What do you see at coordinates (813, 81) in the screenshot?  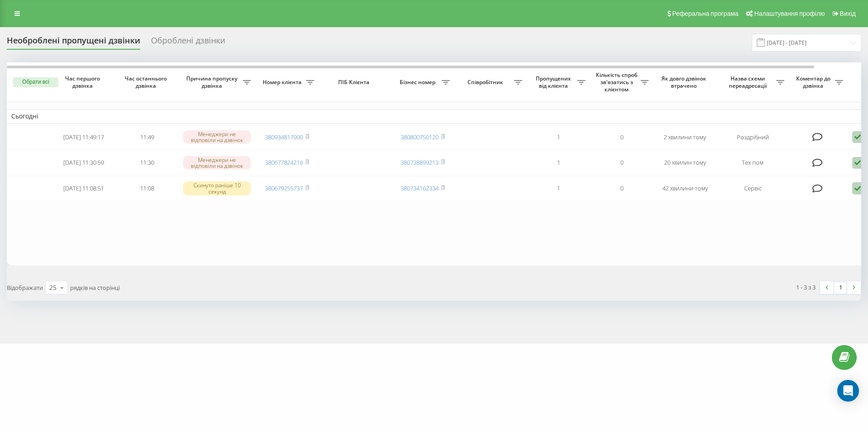 I see `span: Коментар до дзвінка` at bounding box center [813, 81].